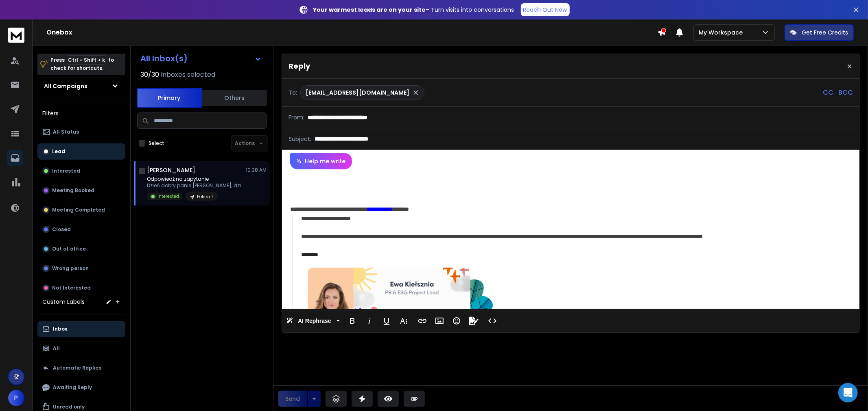 This screenshot has height=411, width=868. I want to click on button: Automatic Replies, so click(81, 368).